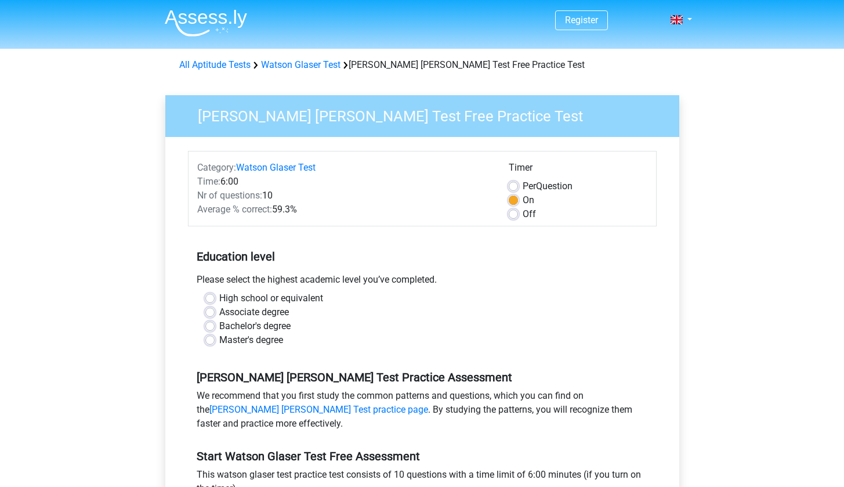  Describe the element at coordinates (422, 412) in the screenshot. I see `div: We recommend that you first study the common patterns and questions, which you can find on the . ...` at that location.